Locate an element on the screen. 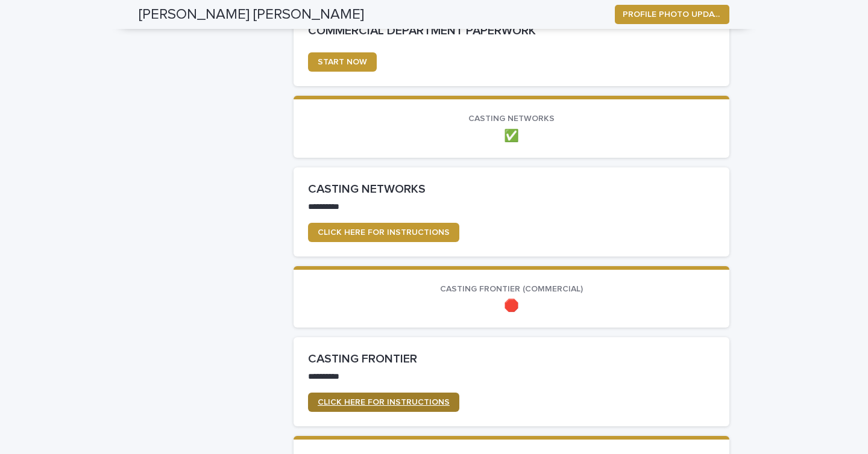 The height and width of the screenshot is (454, 868). h2: COMMERCIAL DEPARTMENT PAPERWORK is located at coordinates (511, 30).